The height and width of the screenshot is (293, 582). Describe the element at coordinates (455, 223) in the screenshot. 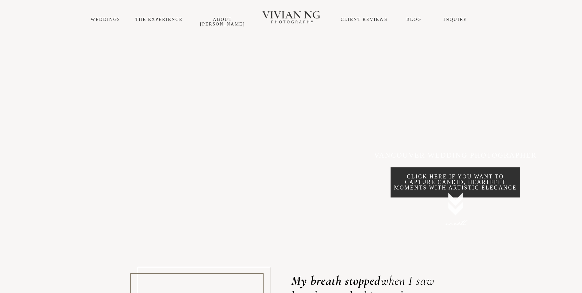

I see `span: scroll` at that location.